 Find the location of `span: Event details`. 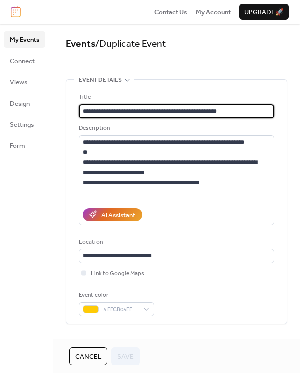

span: Event details is located at coordinates (100, 80).